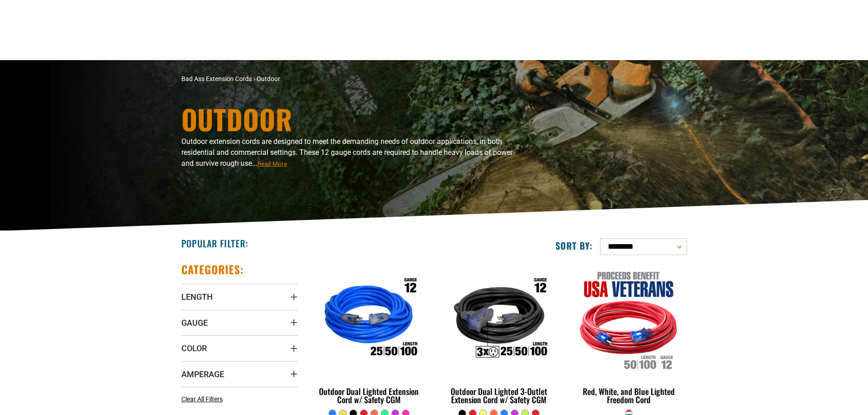 The image size is (868, 415). I want to click on nav: breadcrumbs, so click(348, 78).